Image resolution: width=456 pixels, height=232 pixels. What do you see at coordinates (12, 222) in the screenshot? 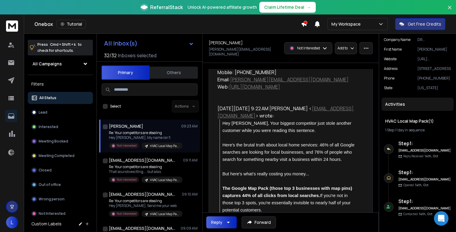
I see `button: L` at bounding box center [12, 222].